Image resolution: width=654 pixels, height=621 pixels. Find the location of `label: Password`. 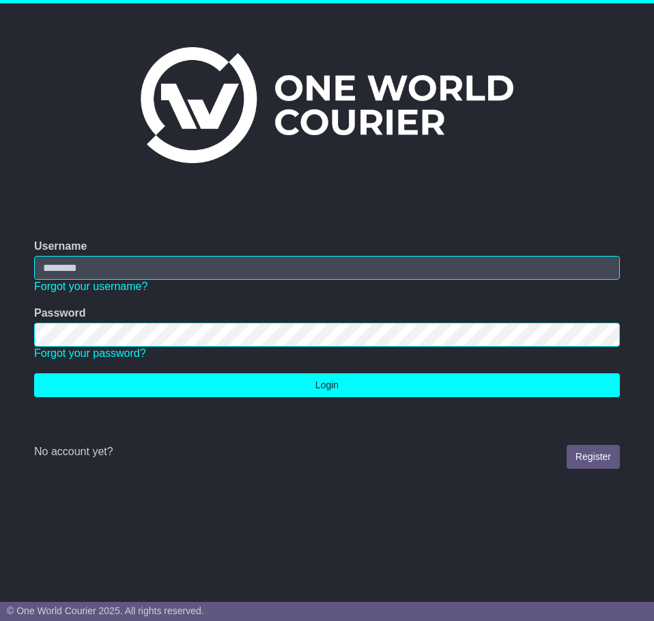

label: Password is located at coordinates (60, 313).